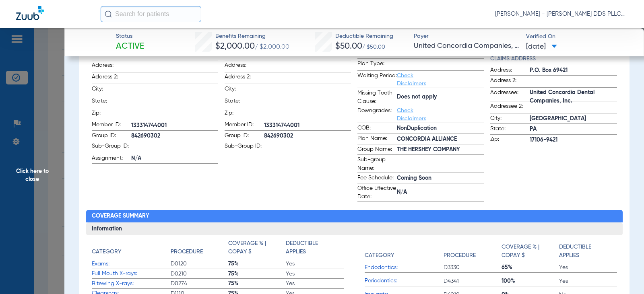 The image size is (644, 294). I want to click on span: Status, so click(130, 36).